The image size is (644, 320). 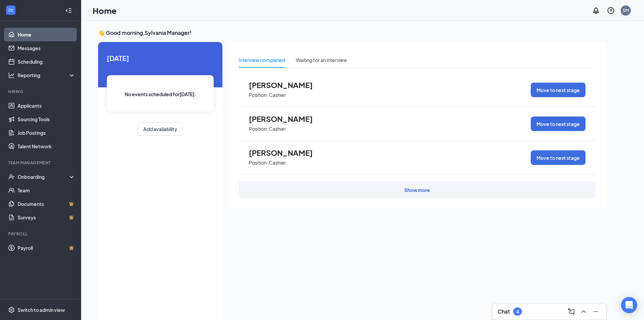 I want to click on svg: Notifications, so click(x=596, y=11).